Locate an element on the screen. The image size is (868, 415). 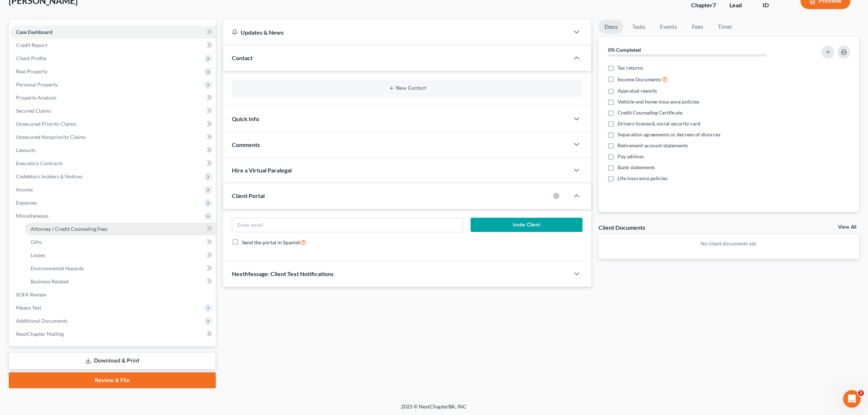
a: Unsecured Nonpriority Claims is located at coordinates (113, 137).